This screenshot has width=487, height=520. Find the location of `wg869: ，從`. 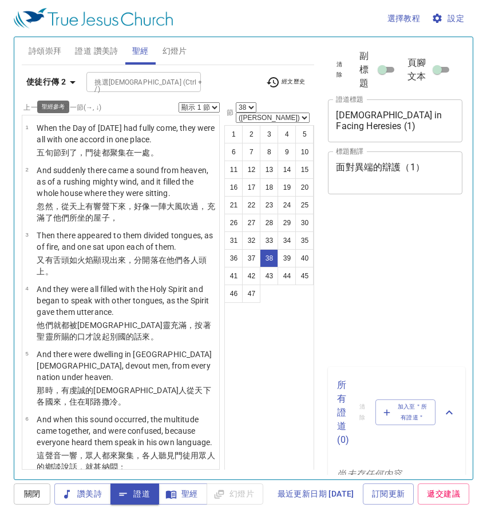

wg869: ，從 is located at coordinates (125, 212).